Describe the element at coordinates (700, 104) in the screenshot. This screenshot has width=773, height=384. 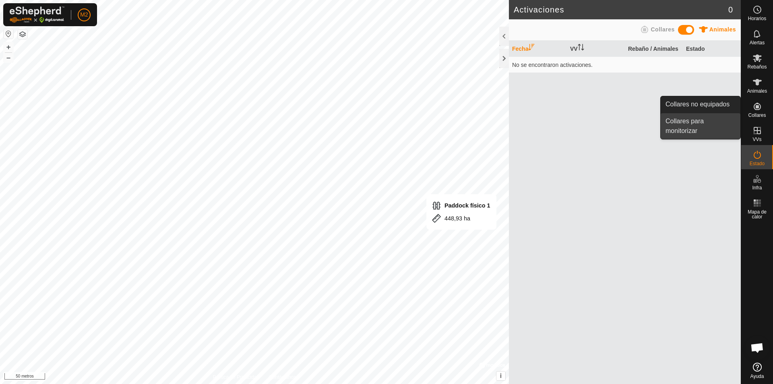
I see `a: Collares no equipados` at that location.